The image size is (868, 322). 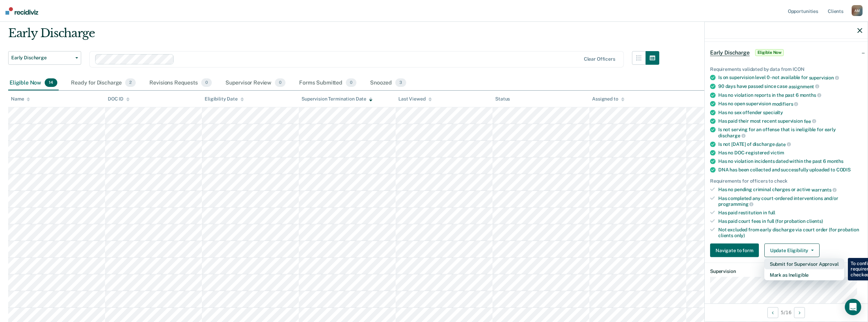 What do you see at coordinates (809, 121) in the screenshot?
I see `span: fee` at bounding box center [809, 121].